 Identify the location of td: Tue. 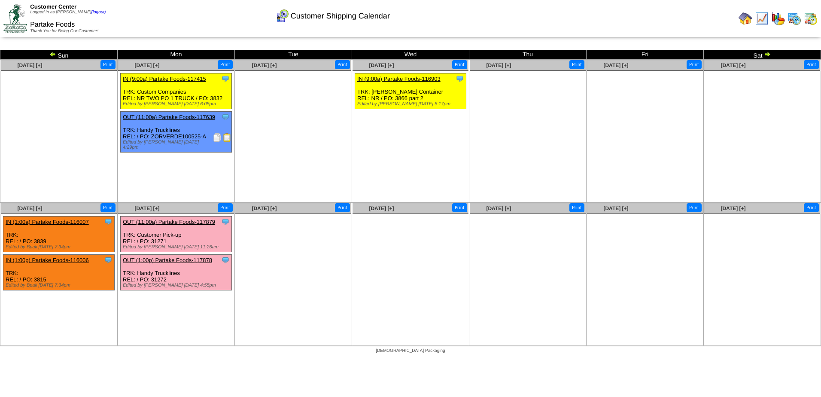
(293, 55).